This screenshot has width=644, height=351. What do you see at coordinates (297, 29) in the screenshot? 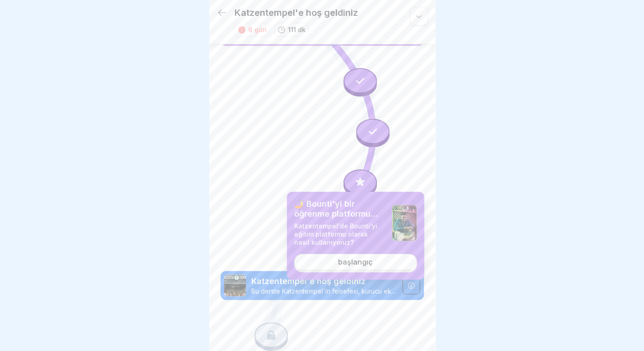
I see `font: 111 dk` at bounding box center [297, 29].